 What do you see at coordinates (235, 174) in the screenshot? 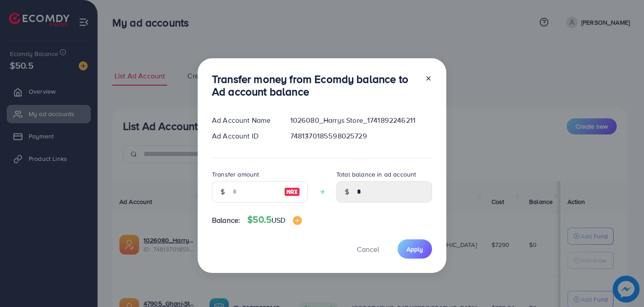
I see `label: Transfer amount` at bounding box center [235, 174].